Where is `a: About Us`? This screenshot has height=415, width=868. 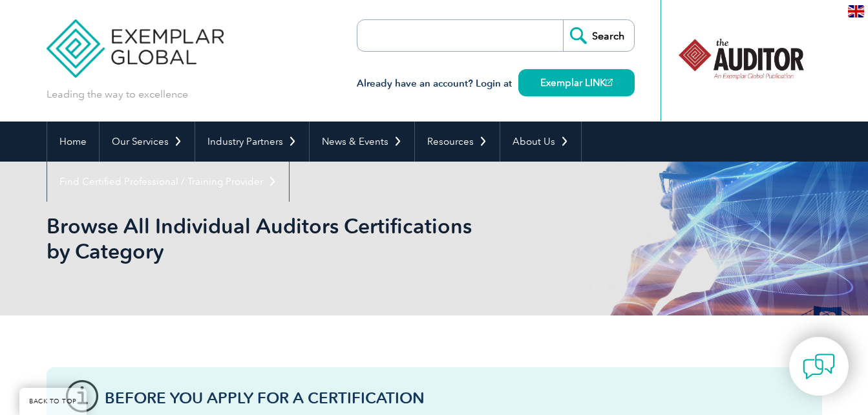 a: About Us is located at coordinates (541, 142).